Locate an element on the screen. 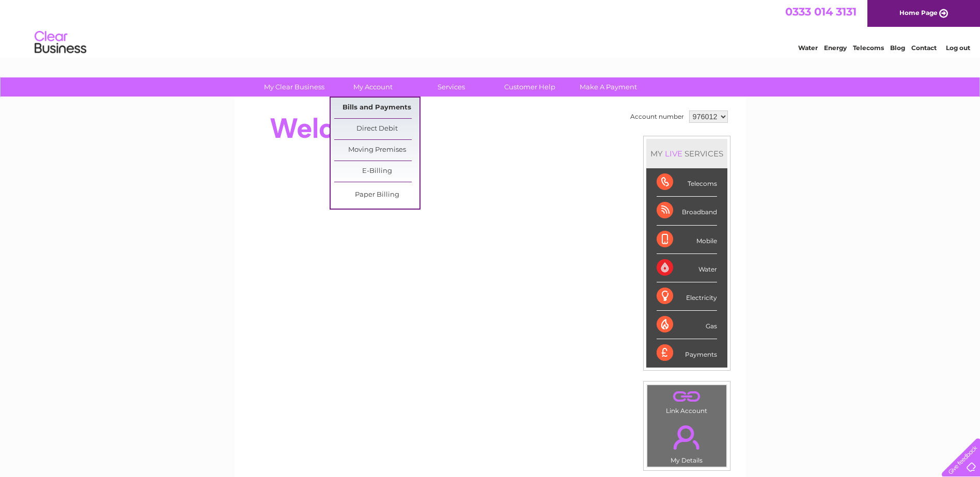 This screenshot has height=477, width=980. a: Telecoms is located at coordinates (869, 47).